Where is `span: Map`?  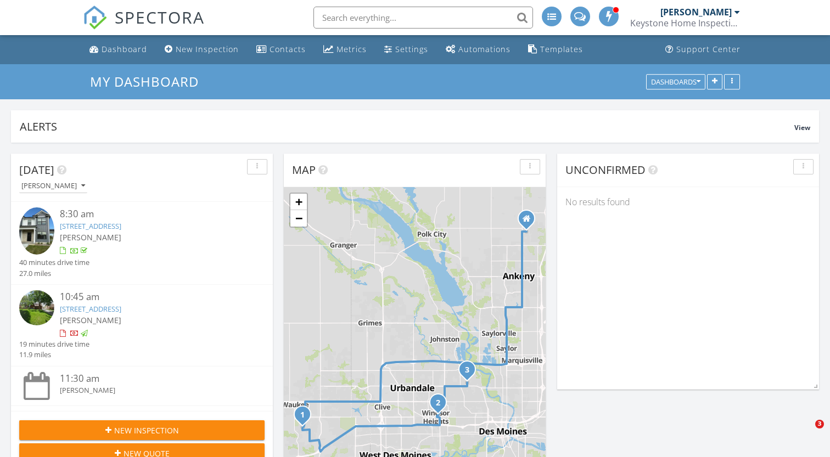 span: Map is located at coordinates (303, 170).